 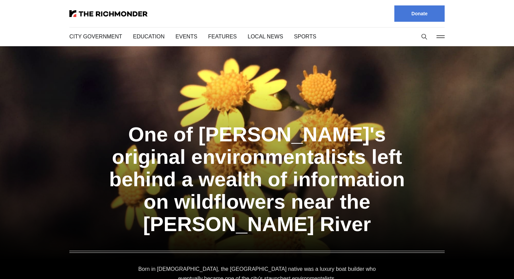 I want to click on a: Features, so click(x=218, y=36).